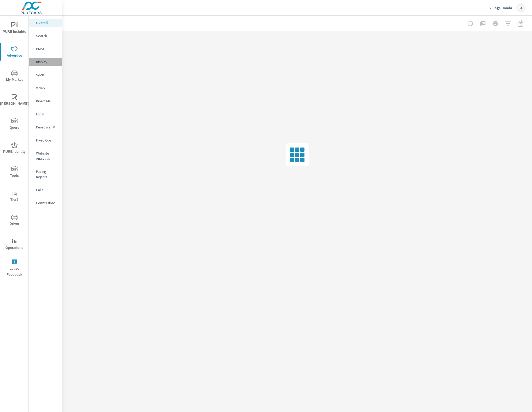 The height and width of the screenshot is (412, 532). I want to click on div: PureCars TV, so click(45, 127).